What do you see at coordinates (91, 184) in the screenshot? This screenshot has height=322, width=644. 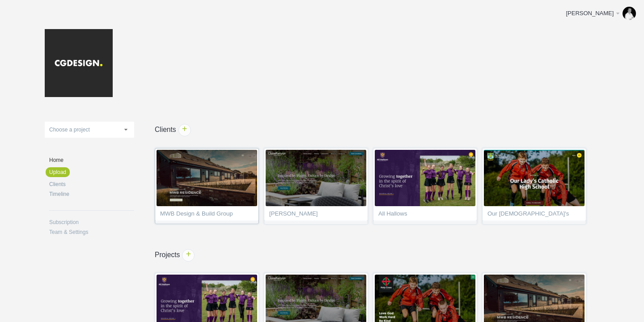 I see `a: Clients` at bounding box center [91, 184].